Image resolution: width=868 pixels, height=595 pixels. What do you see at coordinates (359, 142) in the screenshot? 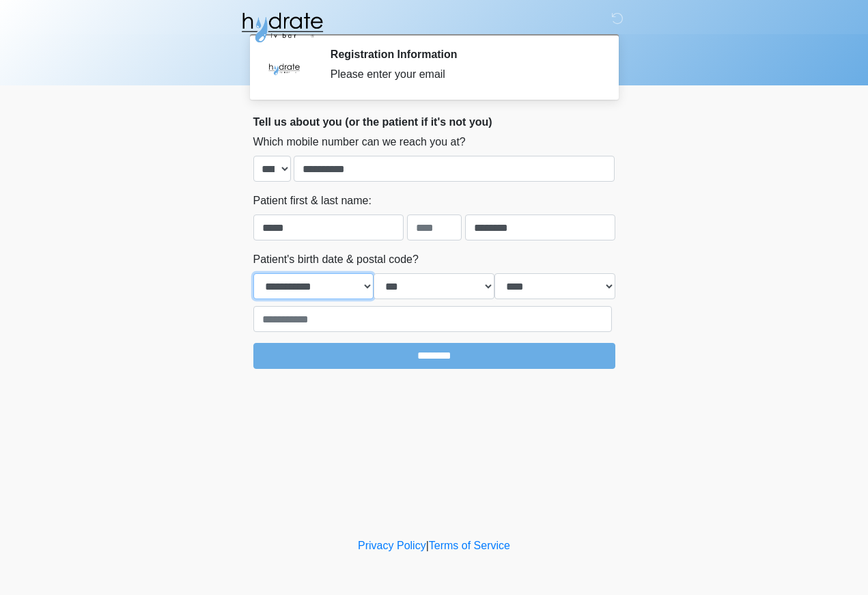
I see `label: Which mobile number can we reach you at?` at bounding box center [359, 142].